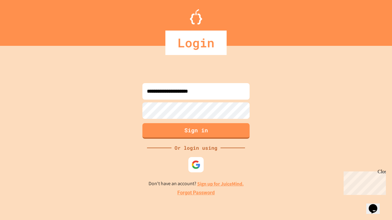 This screenshot has height=220, width=392. What do you see at coordinates (220, 184) in the screenshot?
I see `a: Sign up for JuiceMind.` at bounding box center [220, 184].